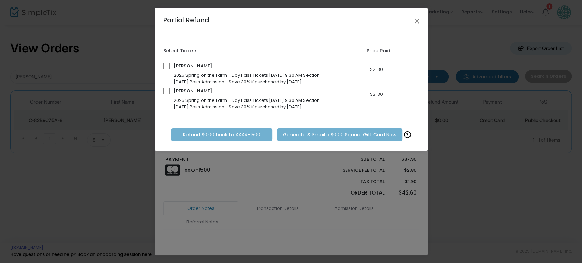  Describe the element at coordinates (180, 51) in the screenshot. I see `label: Select Tickets` at that location.